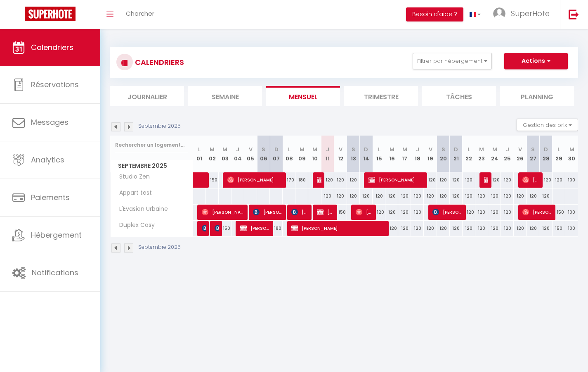 This screenshot has width=588, height=372. What do you see at coordinates (302, 180) in the screenshot?
I see `div: 180` at bounding box center [302, 180].